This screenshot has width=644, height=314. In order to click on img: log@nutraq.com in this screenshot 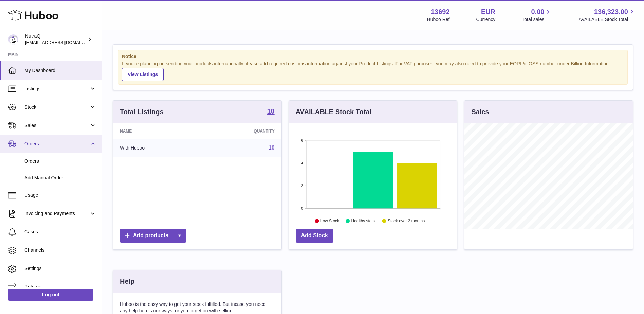, I will do `click(13, 39)`.